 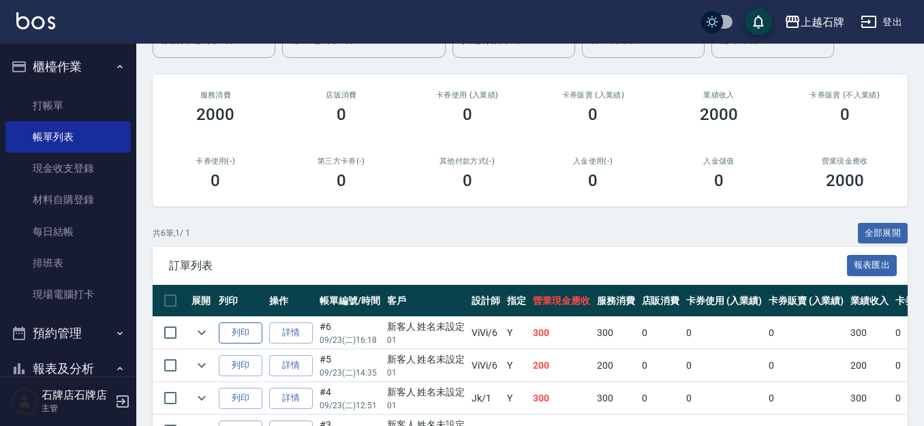 I want to click on h2: 入金使用(-), so click(x=593, y=161).